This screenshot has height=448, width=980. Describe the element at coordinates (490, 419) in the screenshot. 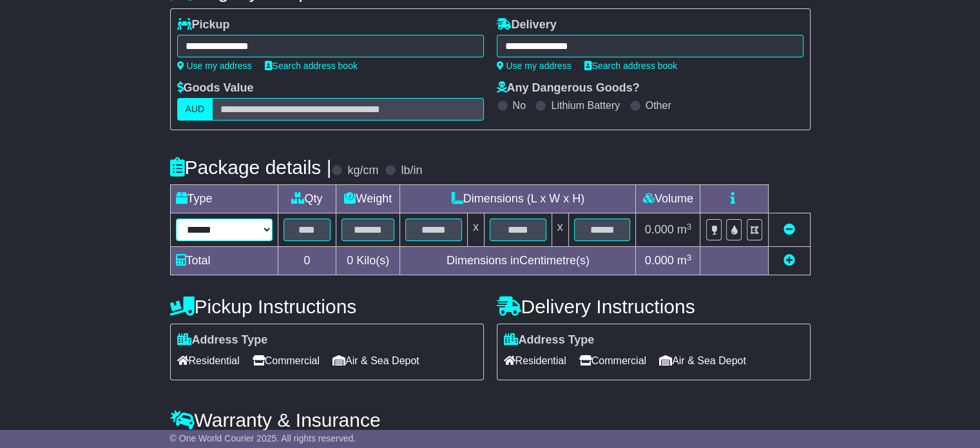

I see `h4: Warranty & Insurance` at that location.